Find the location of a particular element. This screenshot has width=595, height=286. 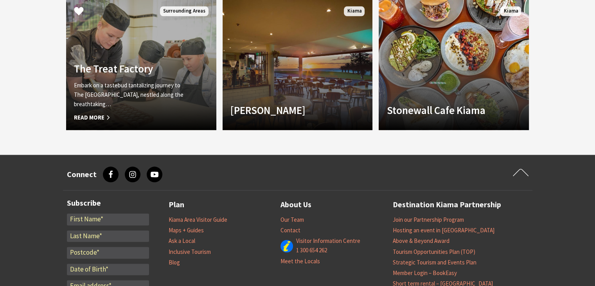

a: Plan is located at coordinates (177, 204).